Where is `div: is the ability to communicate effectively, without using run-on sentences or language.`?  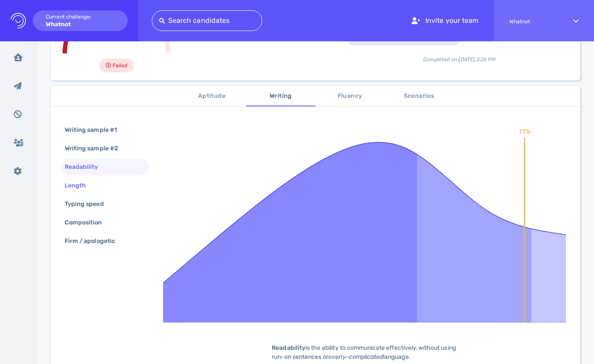
div: is the ability to communicate effectively, without using run-on sentences or language. is located at coordinates (366, 352).